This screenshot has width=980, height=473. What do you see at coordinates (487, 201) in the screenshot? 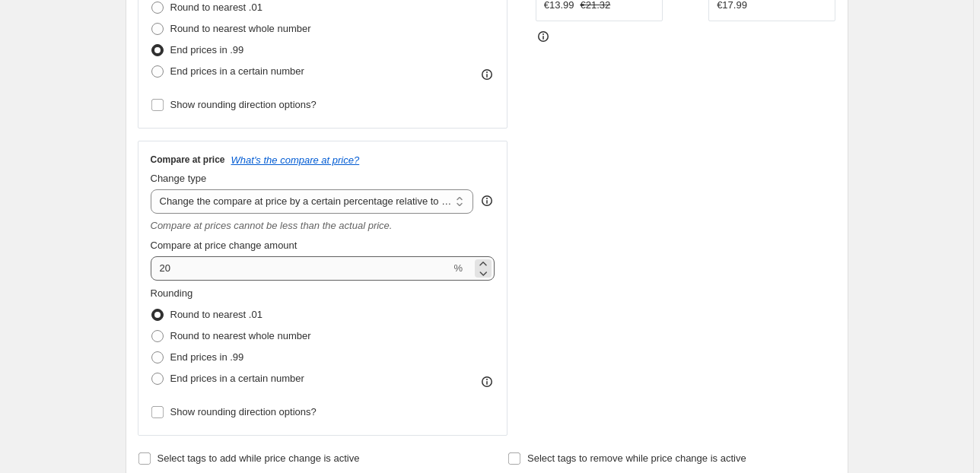
I see `div: help` at bounding box center [487, 201].